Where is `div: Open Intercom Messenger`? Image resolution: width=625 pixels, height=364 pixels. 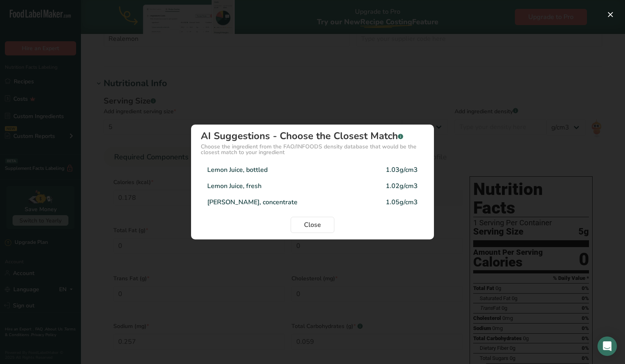 div: Open Intercom Messenger is located at coordinates (607, 346).